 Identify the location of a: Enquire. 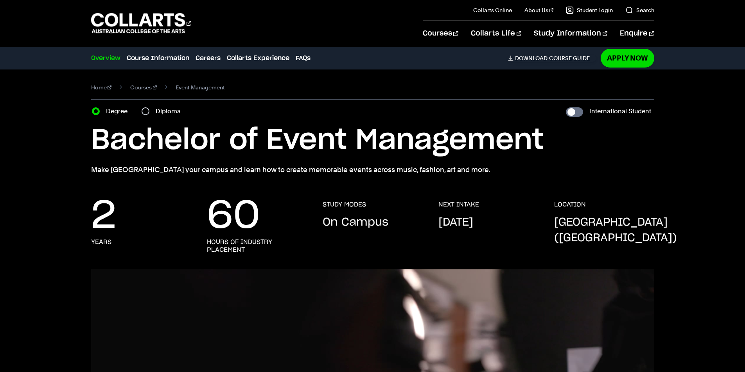
(636, 34).